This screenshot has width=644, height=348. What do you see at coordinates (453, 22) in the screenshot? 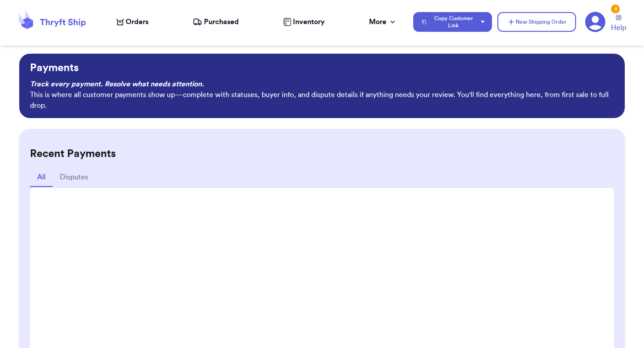
I see `button: Copy Customer Link` at bounding box center [453, 22].